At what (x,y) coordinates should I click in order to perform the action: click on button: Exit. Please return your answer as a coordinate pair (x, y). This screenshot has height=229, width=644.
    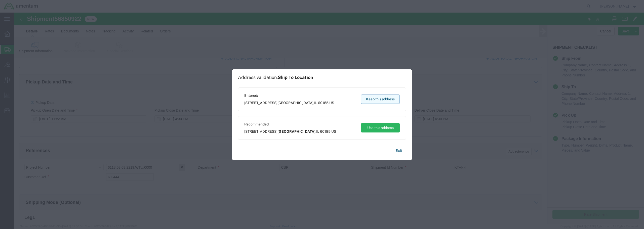
    Looking at the image, I should click on (398, 150).